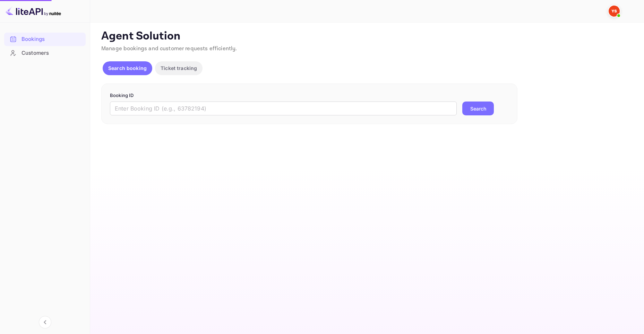 The width and height of the screenshot is (644, 334). I want to click on p: Ticket tracking, so click(178, 68).